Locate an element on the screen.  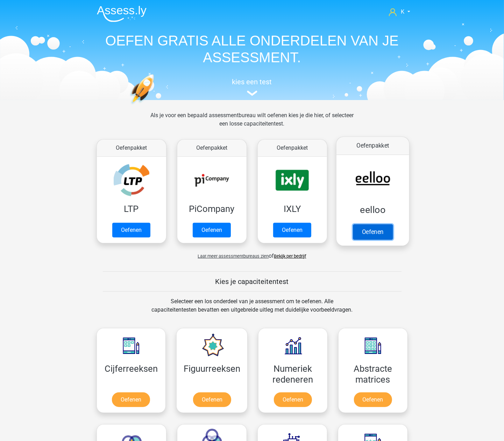
img: oefenen is located at coordinates (155, 106).